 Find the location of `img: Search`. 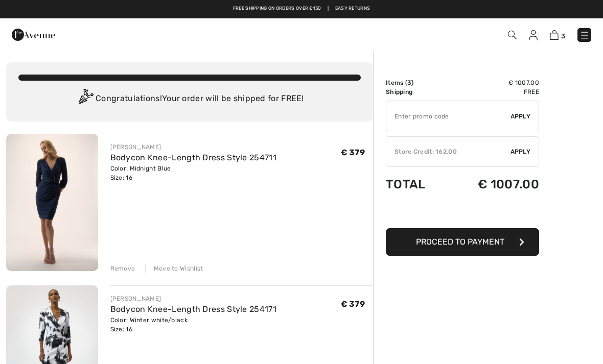

img: Search is located at coordinates (512, 35).